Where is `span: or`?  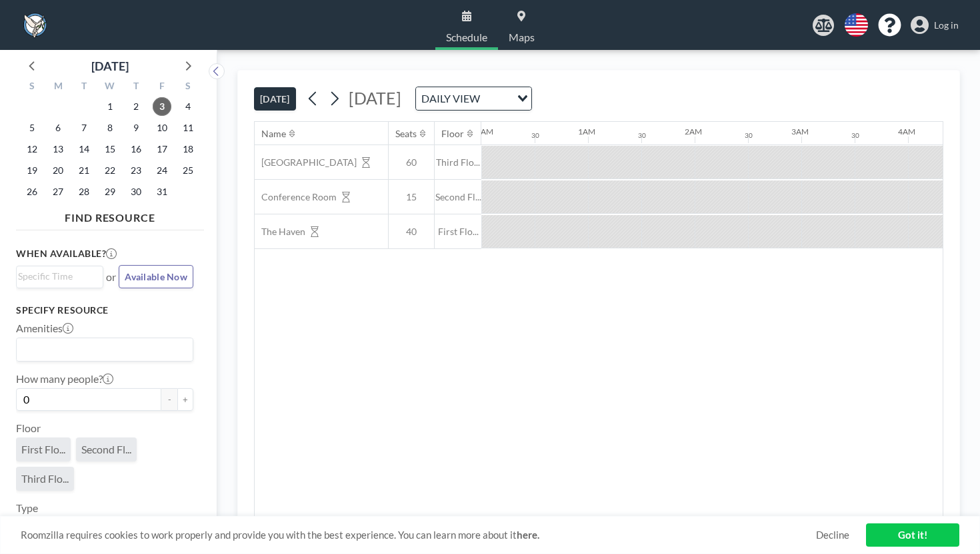 span: or is located at coordinates (111, 277).